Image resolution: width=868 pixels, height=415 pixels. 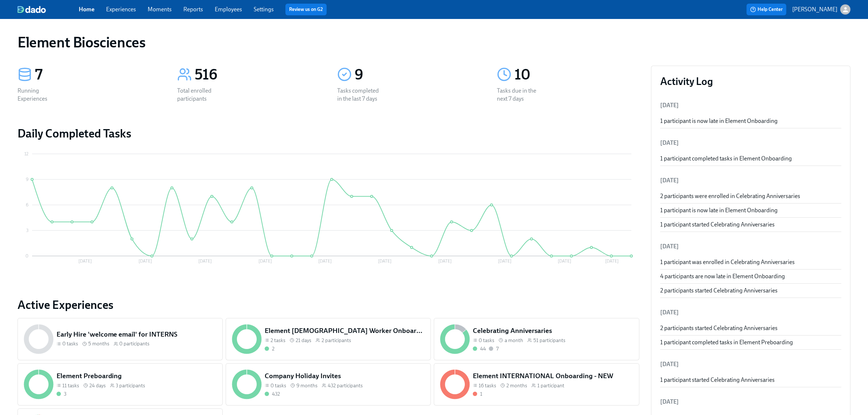 I want to click on h5: Celebrating Anniversaries, so click(x=552, y=330).